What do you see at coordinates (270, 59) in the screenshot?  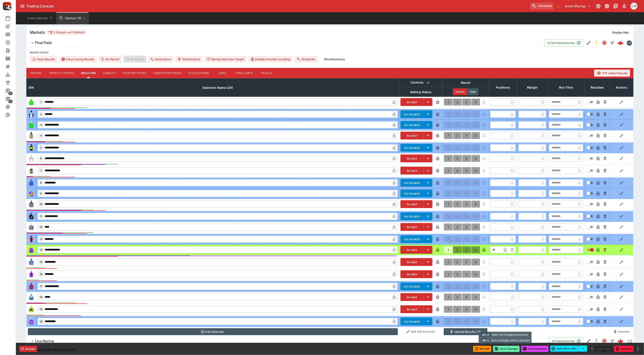 I see `button: Disable Provider resulting` at bounding box center [270, 59].